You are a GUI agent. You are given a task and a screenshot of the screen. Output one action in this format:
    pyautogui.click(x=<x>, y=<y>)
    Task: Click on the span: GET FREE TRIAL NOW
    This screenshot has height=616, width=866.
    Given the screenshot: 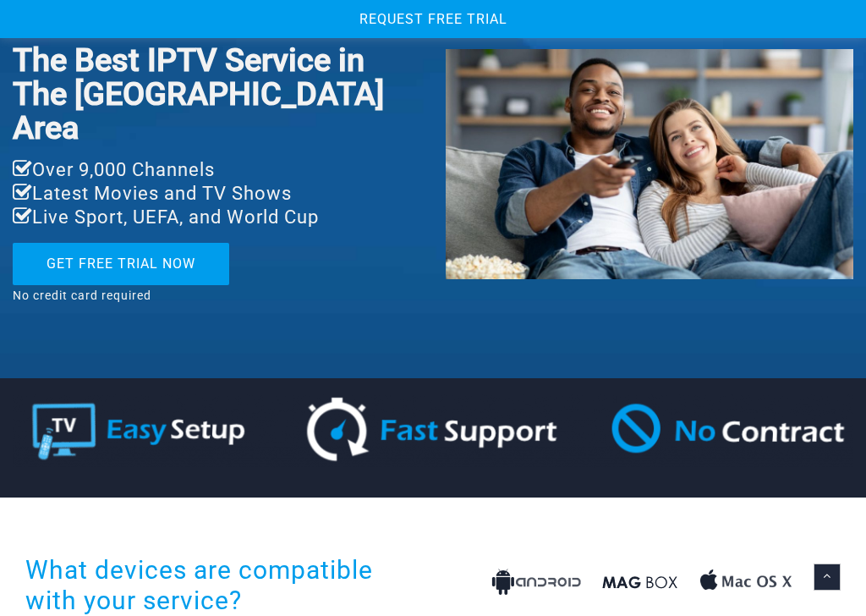 What is the action you would take?
    pyautogui.click(x=121, y=263)
    